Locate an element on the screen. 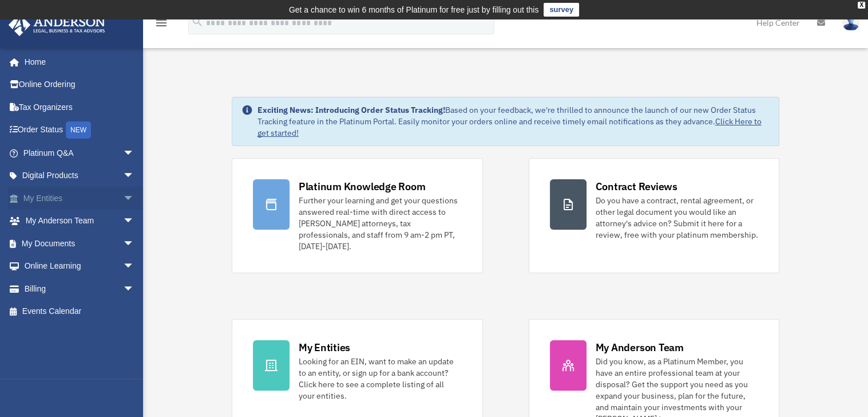 This screenshot has width=868, height=417. a: Home is located at coordinates (77, 62).